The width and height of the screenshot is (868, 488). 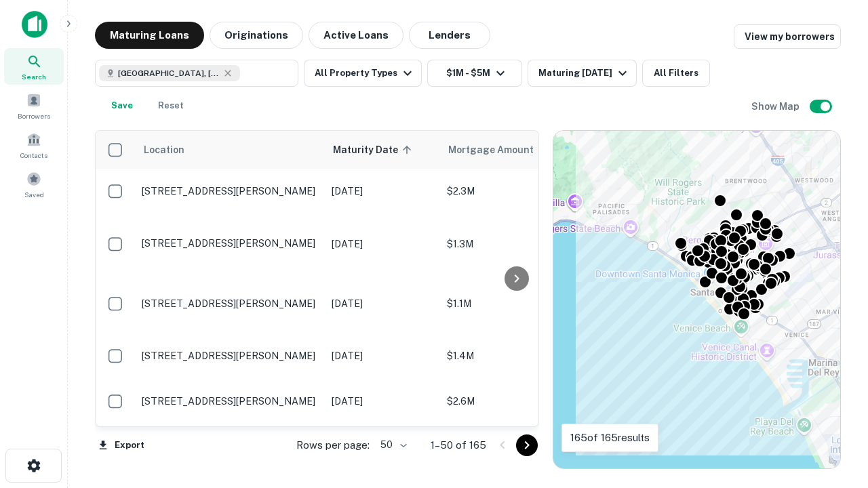 I want to click on a: Saved, so click(x=34, y=184).